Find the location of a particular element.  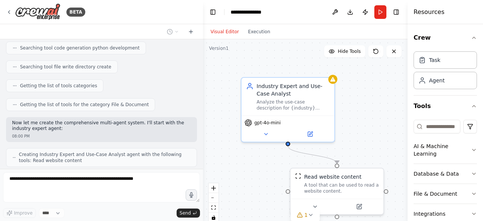

button: Click to speak your automation idea is located at coordinates (191, 195).